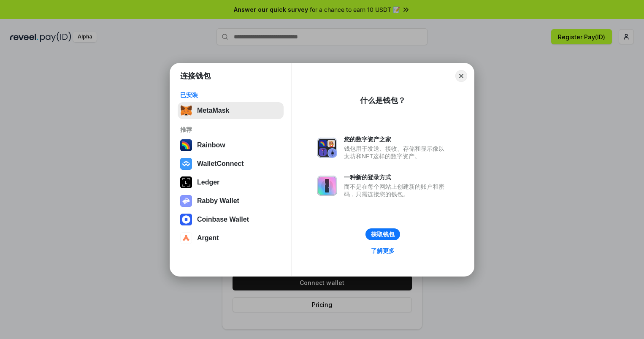 Image resolution: width=644 pixels, height=339 pixels. I want to click on div: 而不是在每个网站上创建新的账户和密码，只需连接您的钱包。, so click(397, 191).